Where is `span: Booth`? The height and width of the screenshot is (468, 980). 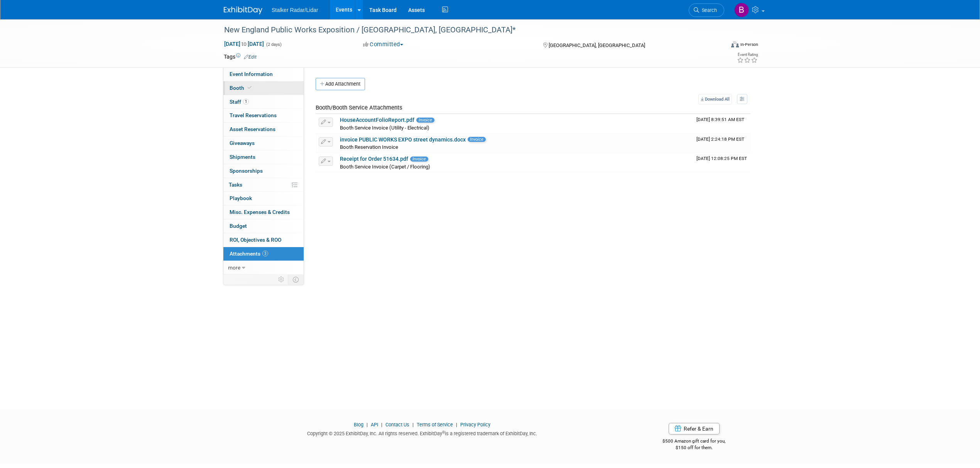 span: Booth is located at coordinates (241, 88).